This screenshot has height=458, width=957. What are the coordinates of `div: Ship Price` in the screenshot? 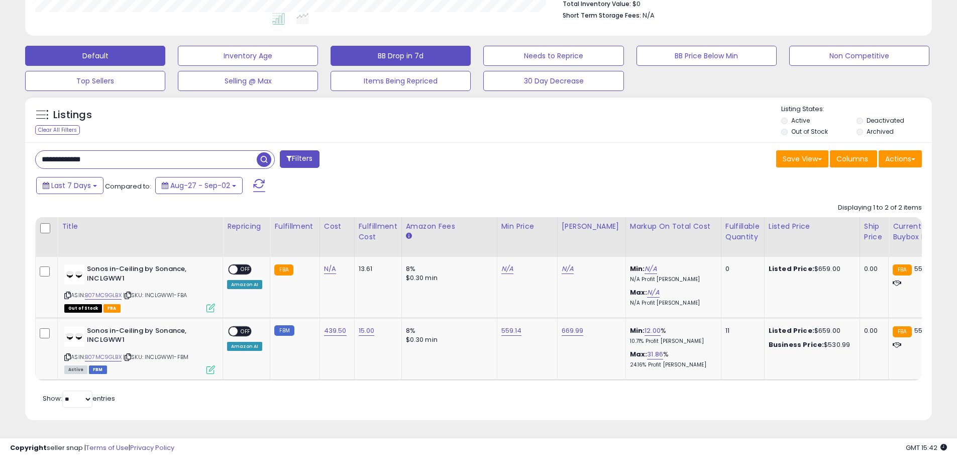 It's located at (875, 232).